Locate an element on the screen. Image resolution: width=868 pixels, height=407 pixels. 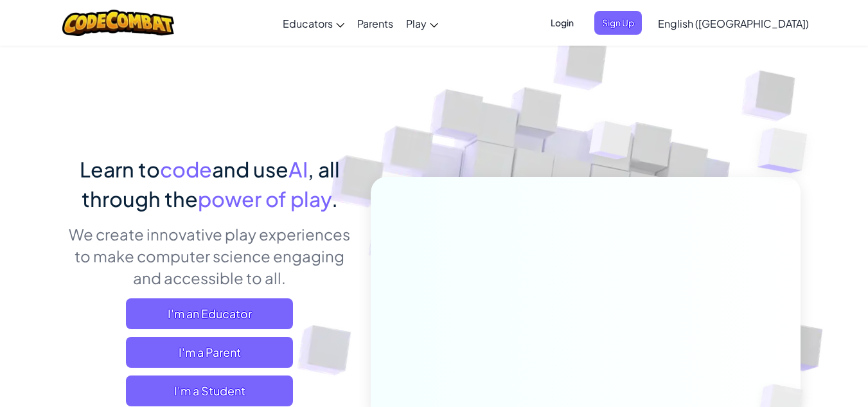
span: I'm a Parent is located at coordinates (210, 352).